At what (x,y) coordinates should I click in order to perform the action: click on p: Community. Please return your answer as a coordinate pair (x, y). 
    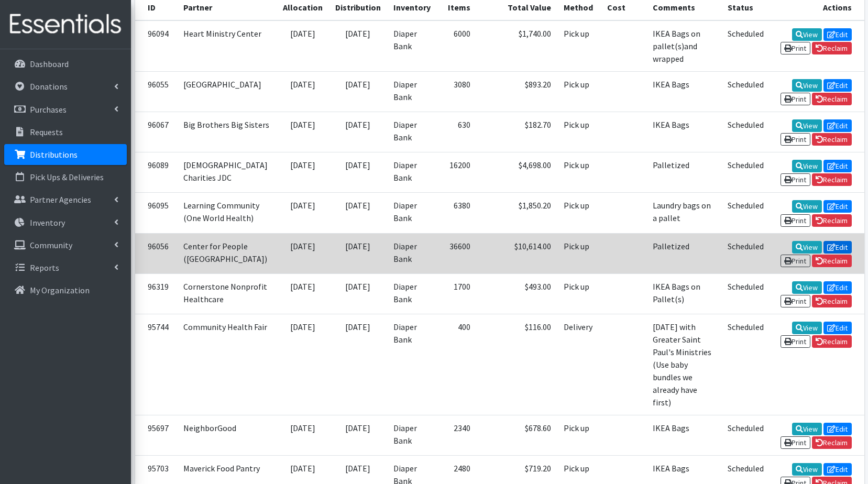
    Looking at the image, I should click on (50, 245).